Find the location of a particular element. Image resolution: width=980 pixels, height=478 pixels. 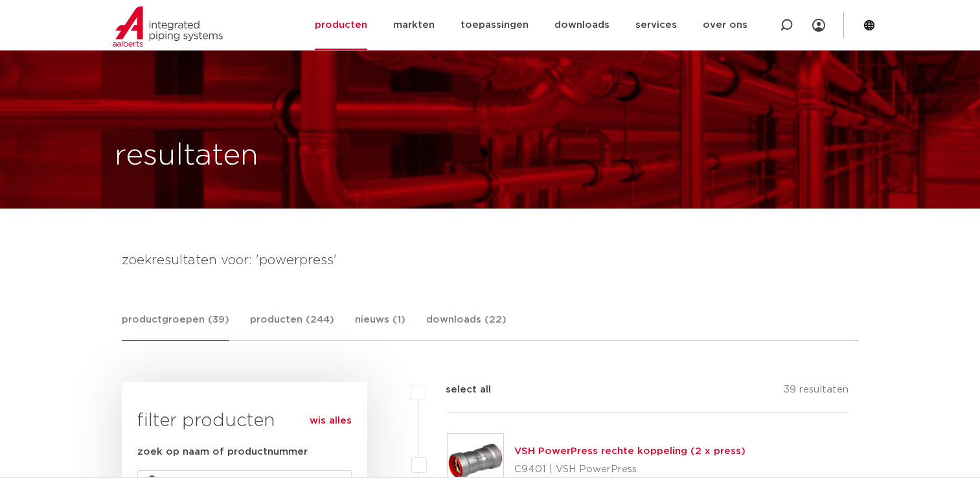

h4: zoekresultaten voor: 'powerpress' is located at coordinates (490, 261).